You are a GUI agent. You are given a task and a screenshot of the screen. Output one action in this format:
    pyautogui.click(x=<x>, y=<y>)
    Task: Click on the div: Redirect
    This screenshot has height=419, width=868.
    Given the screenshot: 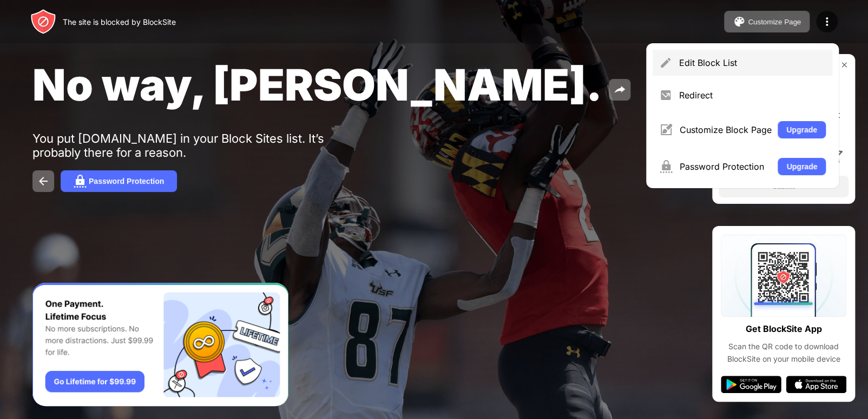 What is the action you would take?
    pyautogui.click(x=752, y=95)
    